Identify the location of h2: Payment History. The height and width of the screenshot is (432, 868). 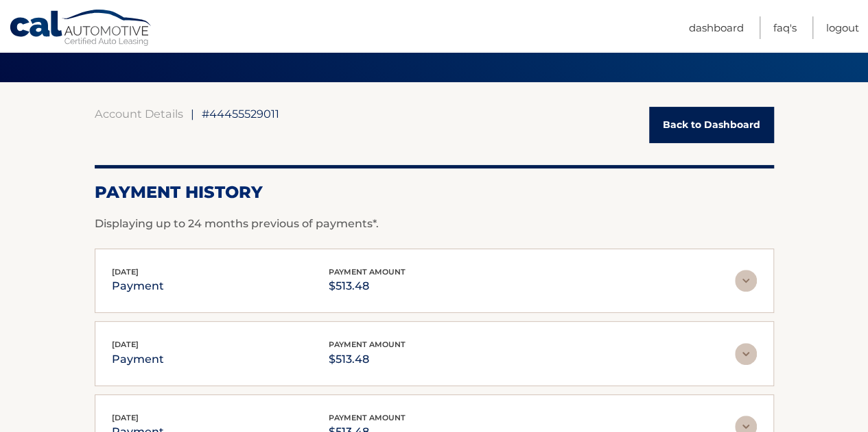
(434, 193).